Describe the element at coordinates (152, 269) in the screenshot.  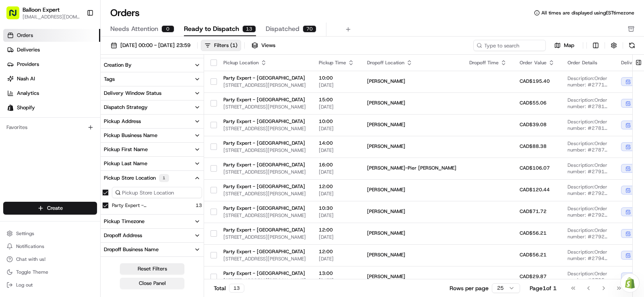
I see `button: Reset Filters` at that location.